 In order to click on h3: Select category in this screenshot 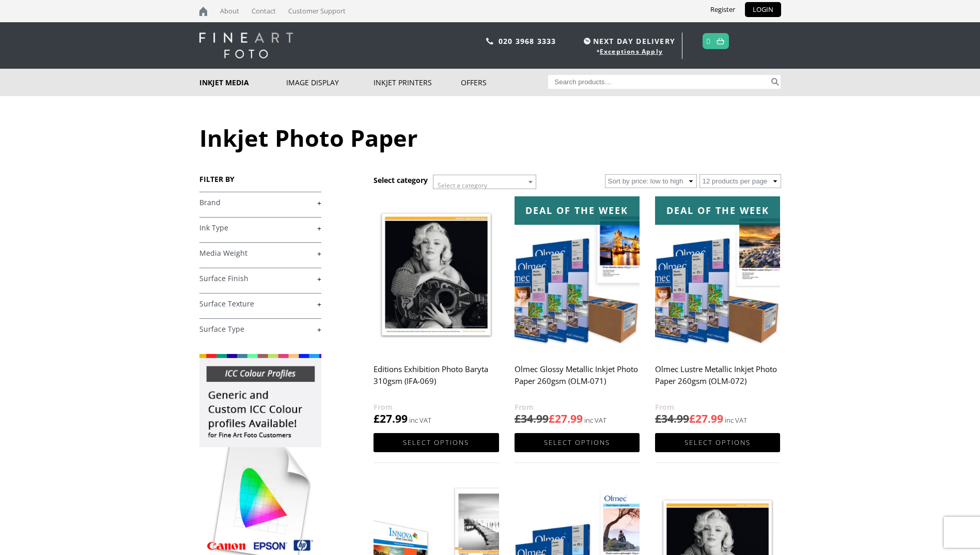, I will do `click(400, 180)`.